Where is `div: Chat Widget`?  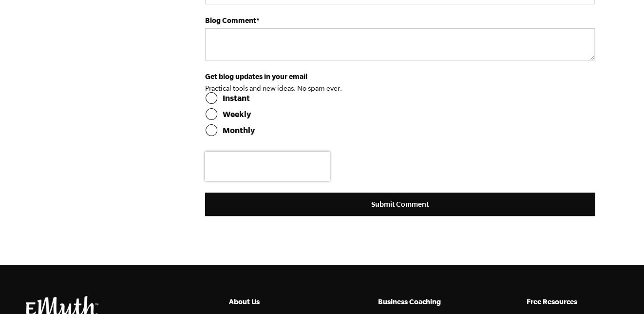 div: Chat Widget is located at coordinates (620, 291).